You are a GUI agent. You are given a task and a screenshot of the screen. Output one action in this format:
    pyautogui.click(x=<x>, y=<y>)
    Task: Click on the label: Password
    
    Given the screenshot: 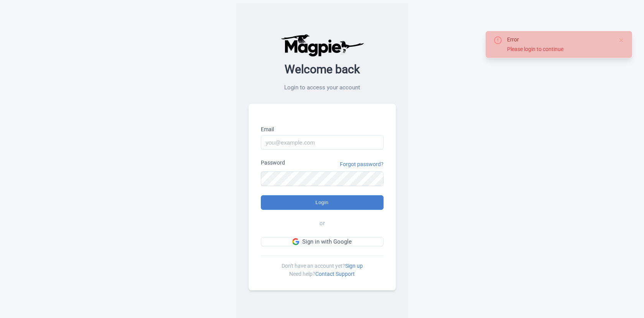 What is the action you would take?
    pyautogui.click(x=272, y=163)
    